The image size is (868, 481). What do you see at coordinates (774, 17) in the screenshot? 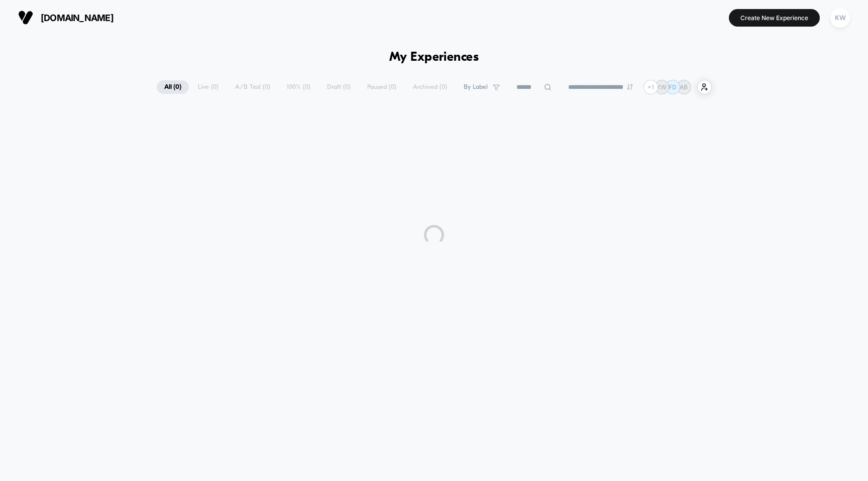
I see `button: Create New Experience` at bounding box center [774, 17].